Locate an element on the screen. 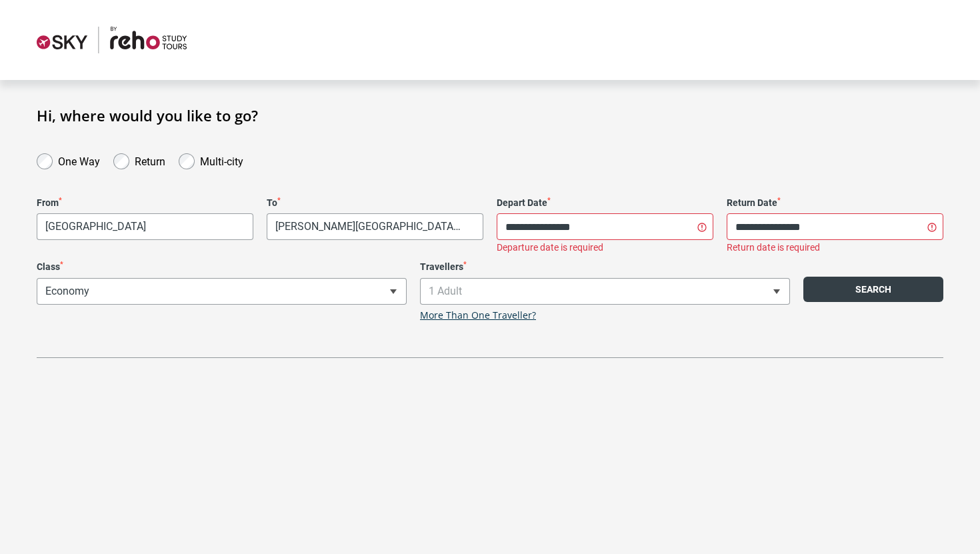  label: Return Date is located at coordinates (834, 203).